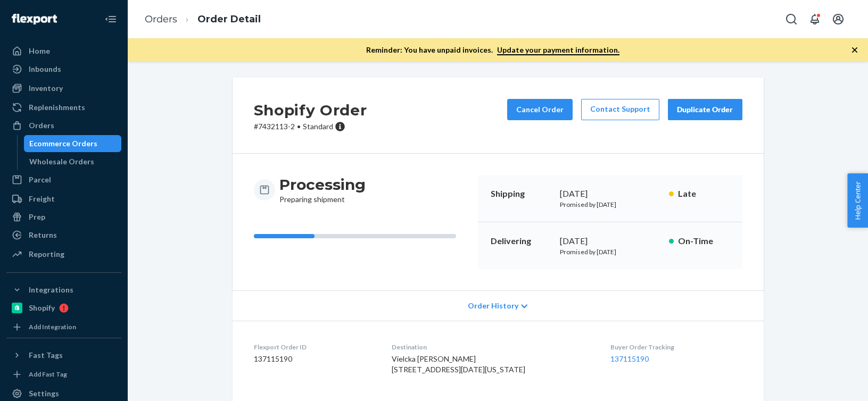 This screenshot has height=401, width=868. What do you see at coordinates (318, 126) in the screenshot?
I see `span: Standard` at bounding box center [318, 126].